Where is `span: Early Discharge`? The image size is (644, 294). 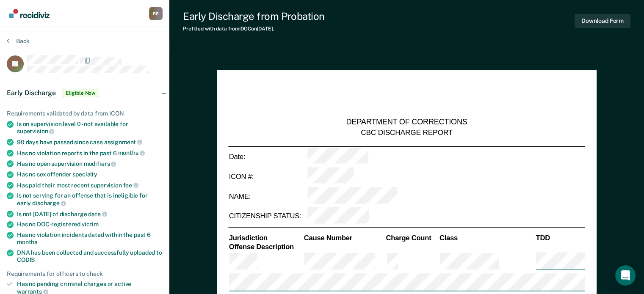
span: Early Discharge is located at coordinates (32, 93).